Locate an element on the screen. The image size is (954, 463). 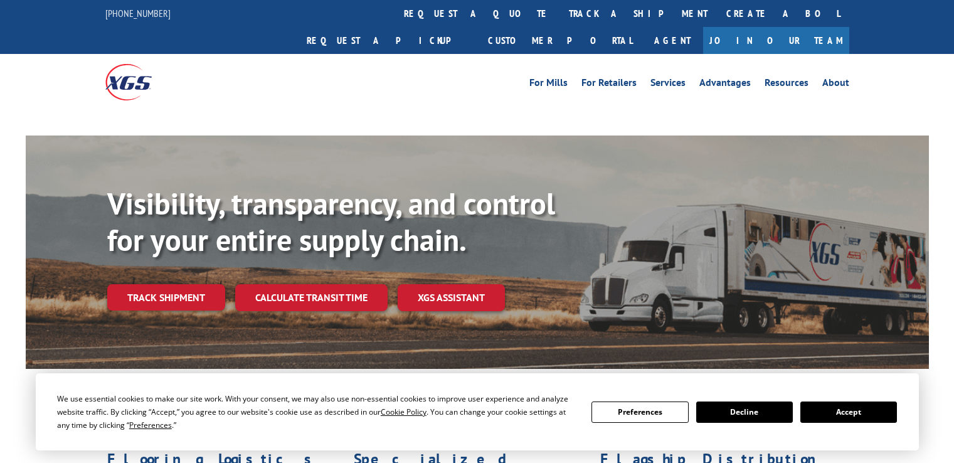
a: Agent is located at coordinates (673, 40).